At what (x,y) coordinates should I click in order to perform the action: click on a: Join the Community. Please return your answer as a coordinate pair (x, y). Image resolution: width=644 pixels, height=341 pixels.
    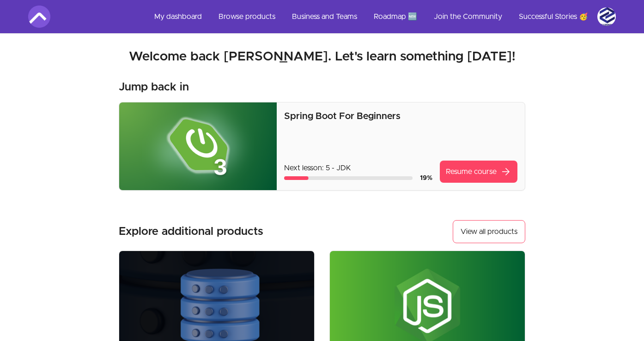
    Looking at the image, I should click on (468, 17).